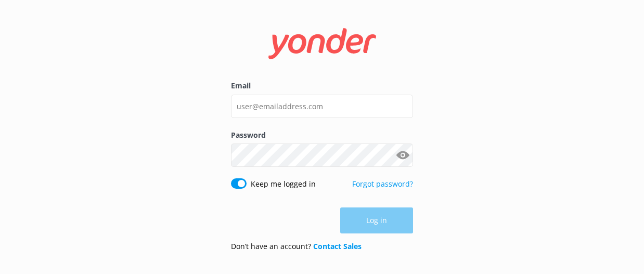  Describe the element at coordinates (337, 246) in the screenshot. I see `a: Contact Sales` at that location.